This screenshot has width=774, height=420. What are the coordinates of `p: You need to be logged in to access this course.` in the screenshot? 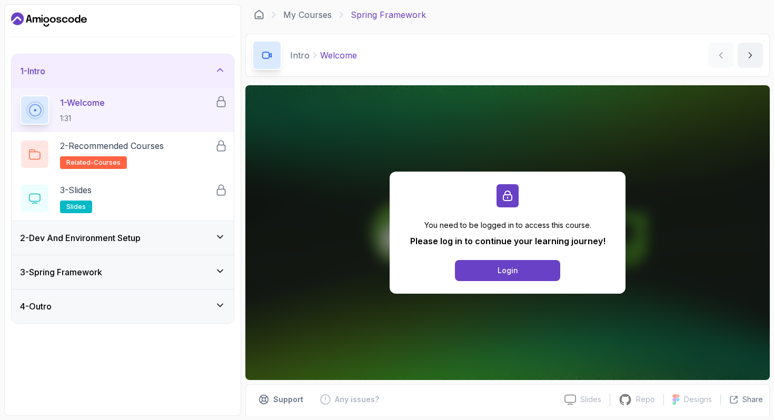 It's located at (508, 225).